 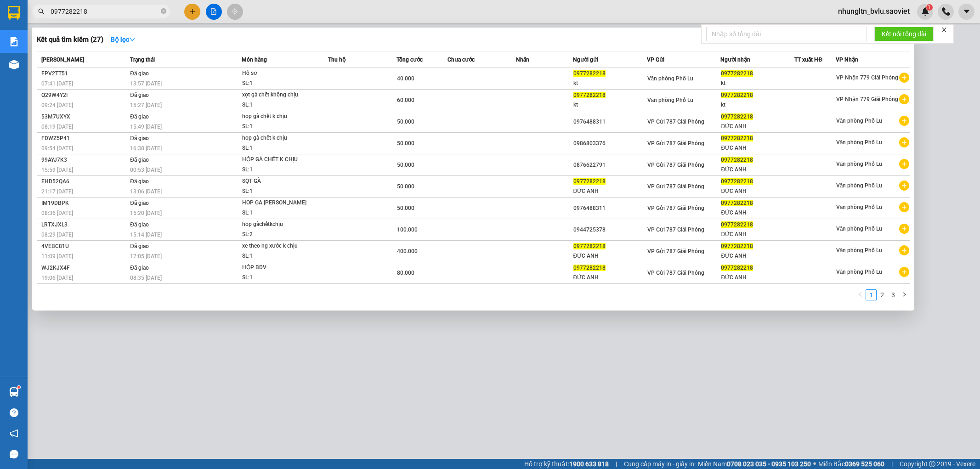 What do you see at coordinates (523, 59) in the screenshot?
I see `span: Nhãn` at bounding box center [523, 59].